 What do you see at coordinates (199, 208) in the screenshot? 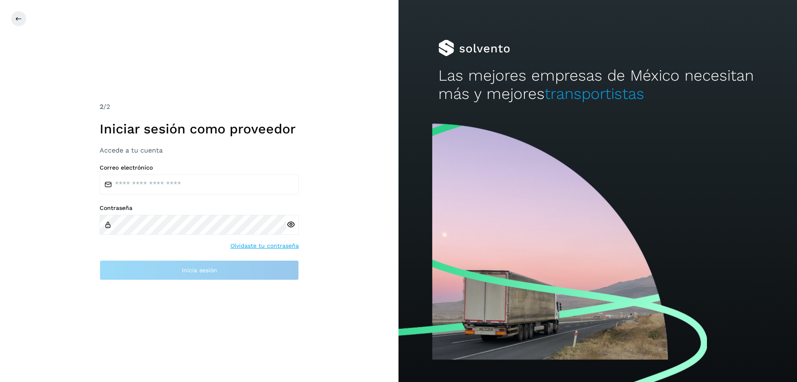
I see `label: Contraseña` at bounding box center [199, 208].